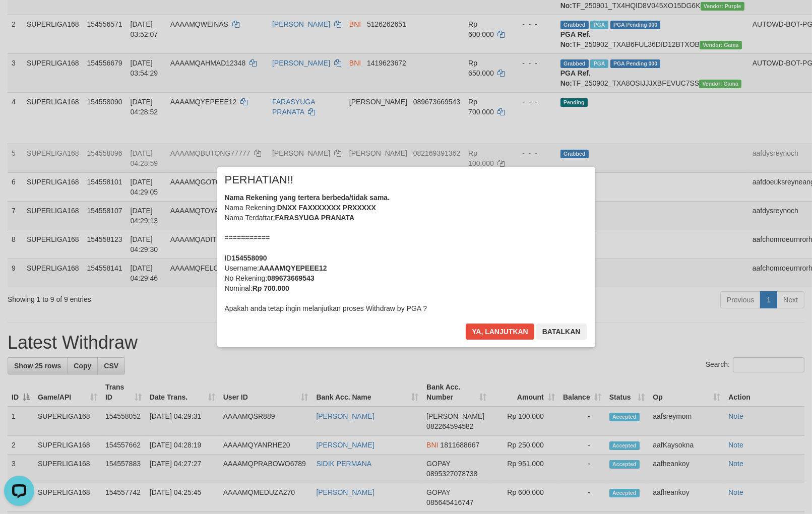 The height and width of the screenshot is (514, 812). Describe the element at coordinates (561, 332) in the screenshot. I see `button: Batalkan` at that location.